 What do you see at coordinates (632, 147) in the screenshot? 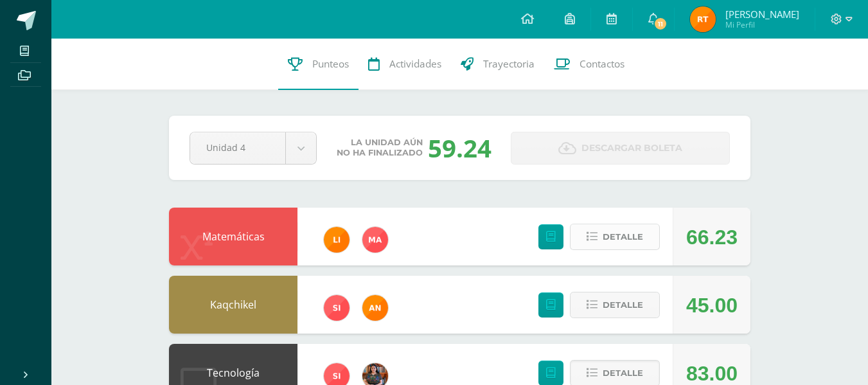
I see `span: Descargar boleta` at bounding box center [632, 147].